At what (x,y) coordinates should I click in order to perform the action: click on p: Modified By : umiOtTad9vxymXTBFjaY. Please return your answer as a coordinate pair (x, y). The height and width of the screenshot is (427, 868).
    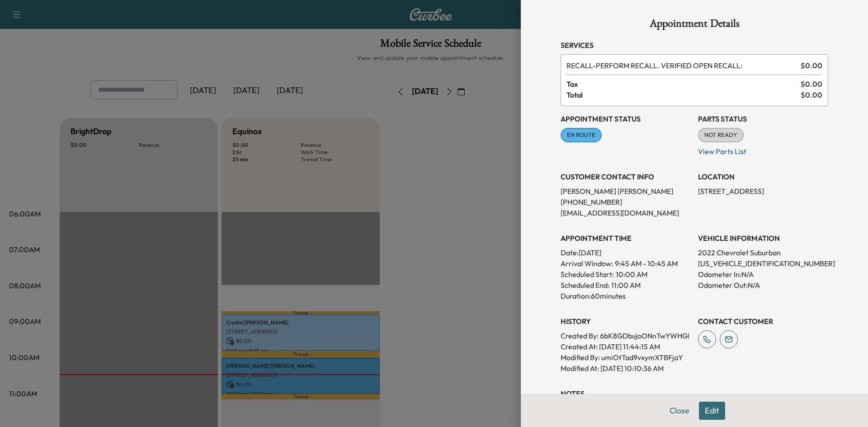
    Looking at the image, I should click on (625, 357).